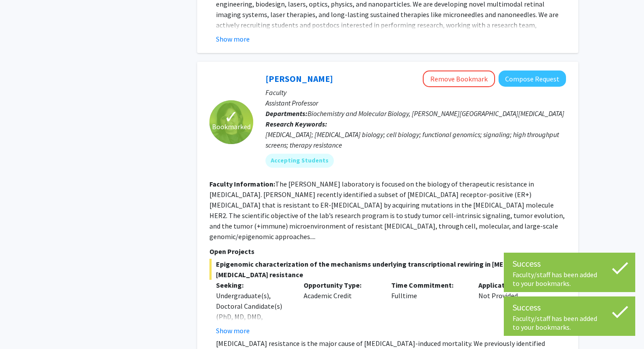 This screenshot has height=349, width=644. What do you see at coordinates (341, 308) in the screenshot?
I see `div: Academic Credit` at bounding box center [341, 308].